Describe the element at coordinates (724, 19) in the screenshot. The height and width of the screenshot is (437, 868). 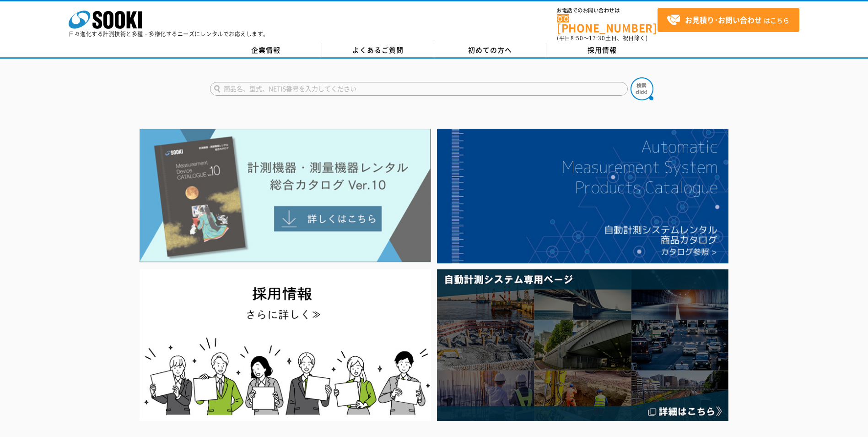
I see `strong: お見積り･お問い合わせ` at that location.